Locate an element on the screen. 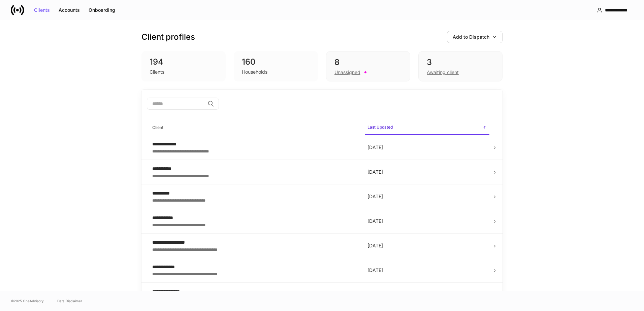 The height and width of the screenshot is (311, 644). span: Client is located at coordinates (254, 127).